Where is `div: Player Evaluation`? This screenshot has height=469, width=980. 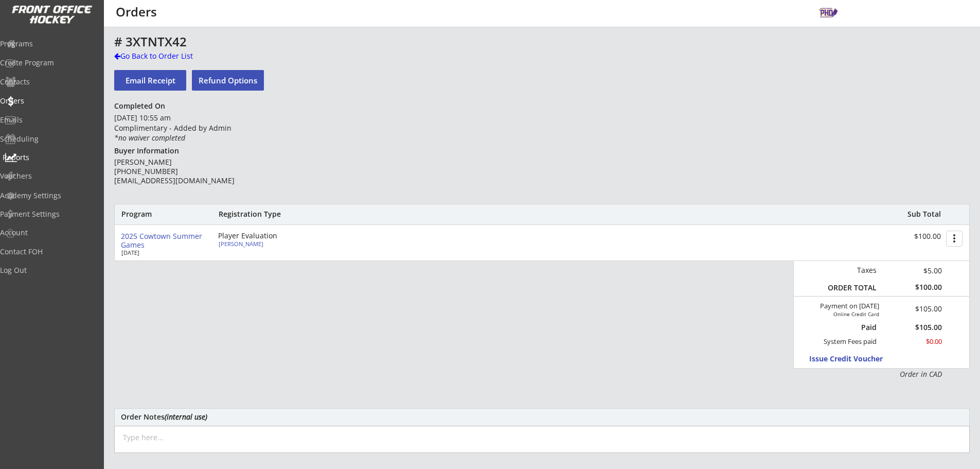
div: Player Evaluation is located at coordinates (277, 236).